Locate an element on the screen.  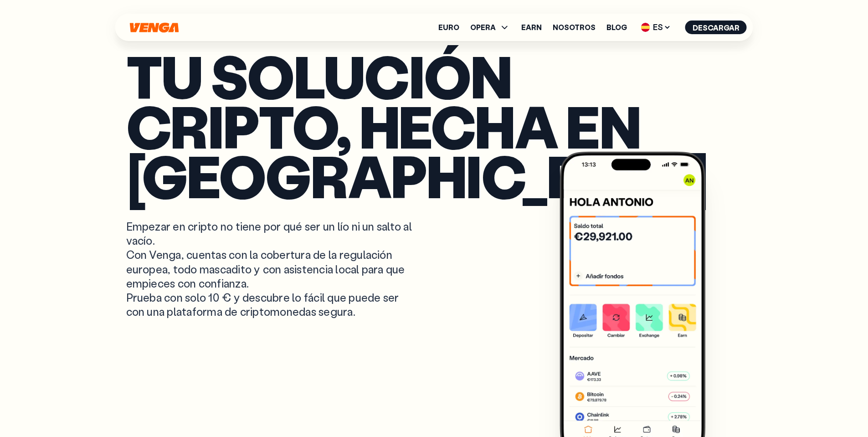
p: Empezar en cripto no tiene por qué ser un lío ni un salto al vacío. Con Venga, cuentas con la cob... is located at coordinates (270, 269).